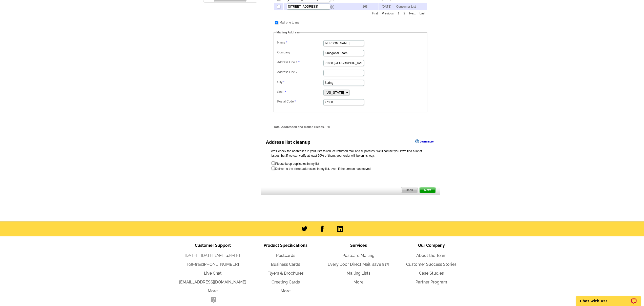  Describe the element at coordinates (431, 273) in the screenshot. I see `a: Case Studies` at that location.